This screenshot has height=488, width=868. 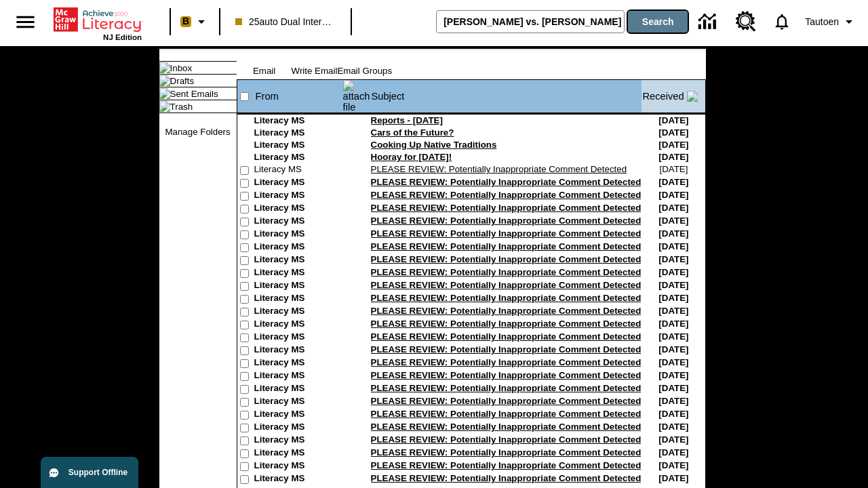 What do you see at coordinates (364, 71) in the screenshot?
I see `a: Email Groups` at bounding box center [364, 71].